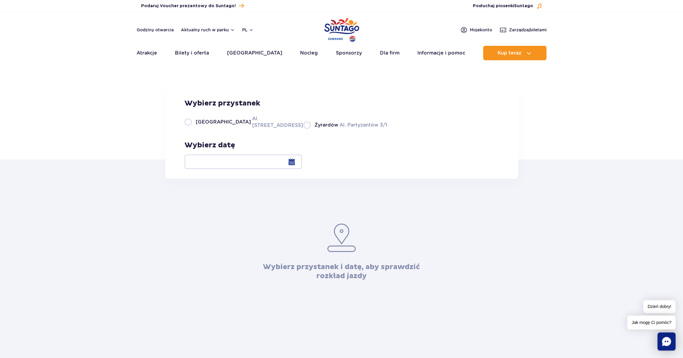 The width and height of the screenshot is (683, 358). What do you see at coordinates (652, 323) in the screenshot?
I see `span: Jak mogę Ci pomóc?` at bounding box center [652, 323].